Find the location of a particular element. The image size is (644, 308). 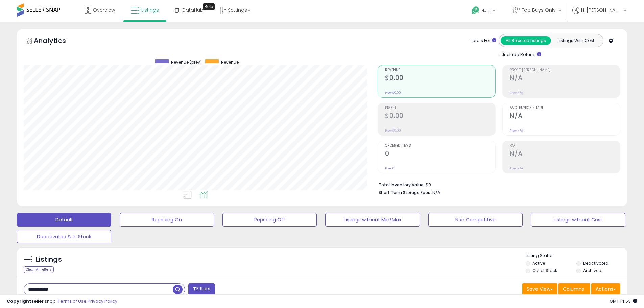

h5: Analytics is located at coordinates (56, 41).